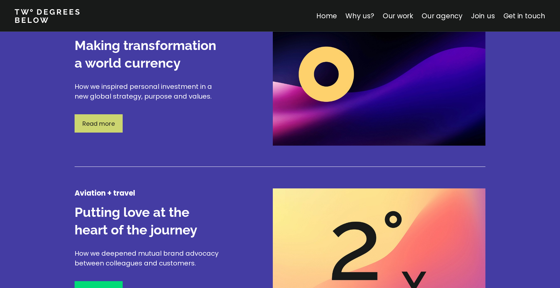 This screenshot has height=288, width=560. Describe the element at coordinates (150, 92) in the screenshot. I see `p: How we inspired personal investment in a new global strategy, purpose and values.` at that location.